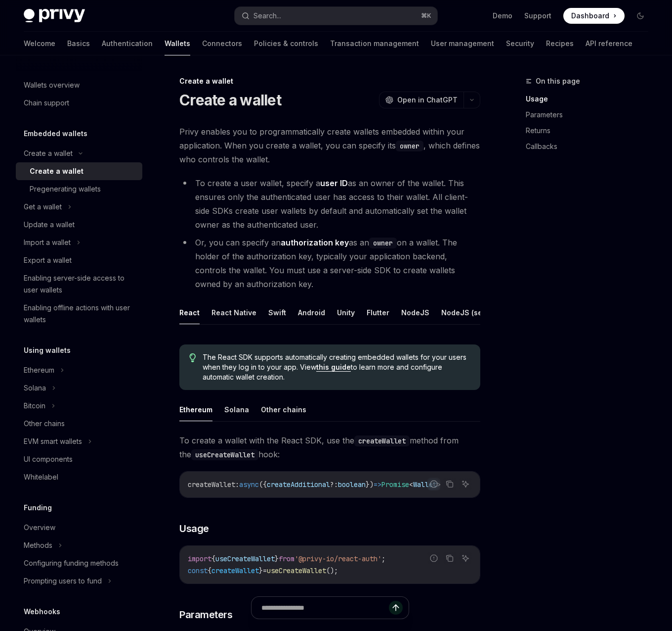  I want to click on a: Usage, so click(592, 99).